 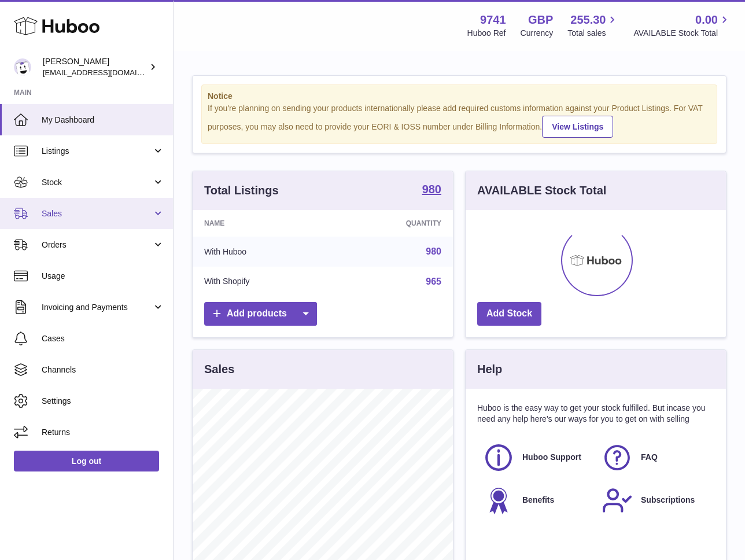 What do you see at coordinates (260, 313) in the screenshot?
I see `a: Add products` at bounding box center [260, 313].